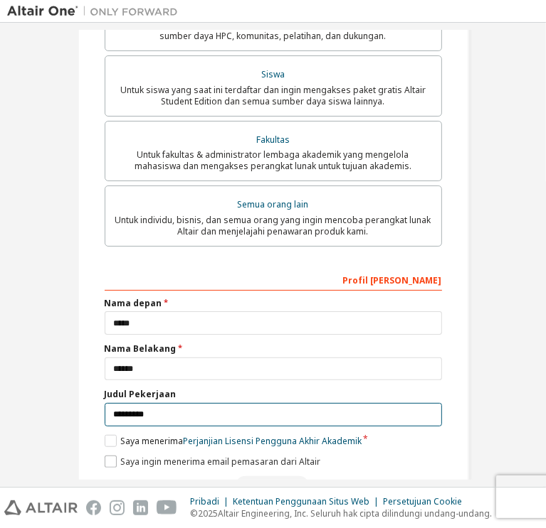  What do you see at coordinates (140, 348) in the screenshot?
I see `font: Nama Belakang` at bounding box center [140, 348].